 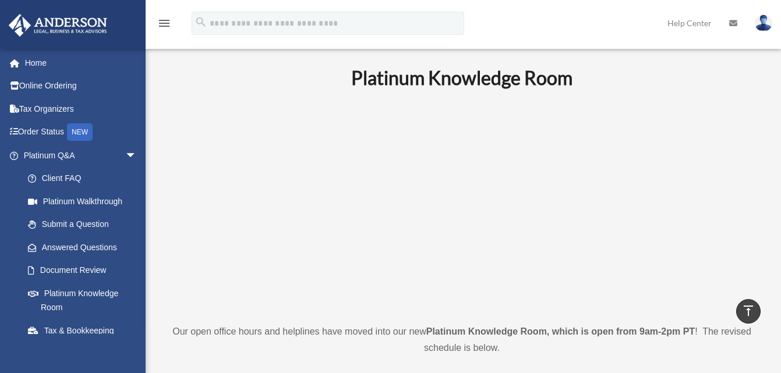 What do you see at coordinates (85, 179) in the screenshot?
I see `a: Client FAQ` at bounding box center [85, 179].